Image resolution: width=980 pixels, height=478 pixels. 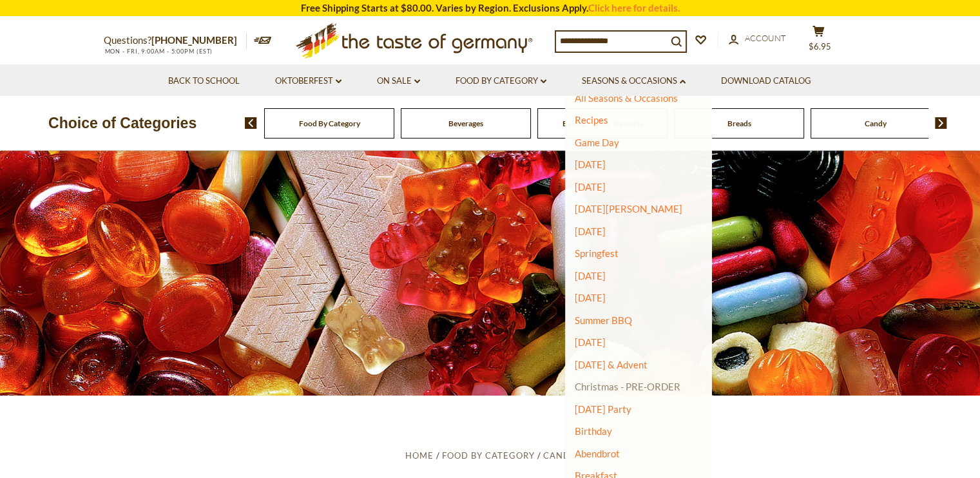 What do you see at coordinates (251, 123) in the screenshot?
I see `img: previous arrow` at bounding box center [251, 123].